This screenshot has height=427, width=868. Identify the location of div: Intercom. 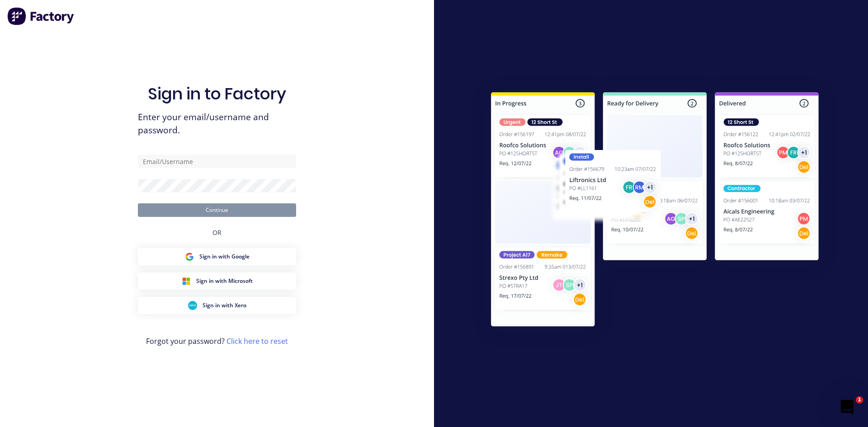
(11, 17).